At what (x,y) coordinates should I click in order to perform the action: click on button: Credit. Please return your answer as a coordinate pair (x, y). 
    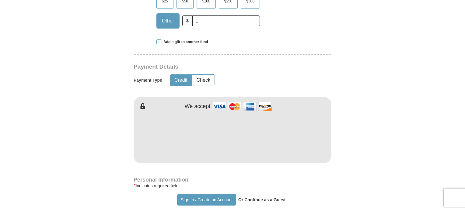
    Looking at the image, I should click on (181, 80).